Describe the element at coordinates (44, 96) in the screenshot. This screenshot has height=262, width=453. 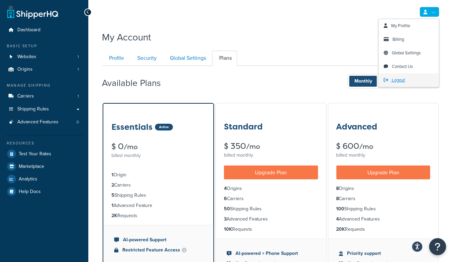
I see `a: Carriers 1` at that location.